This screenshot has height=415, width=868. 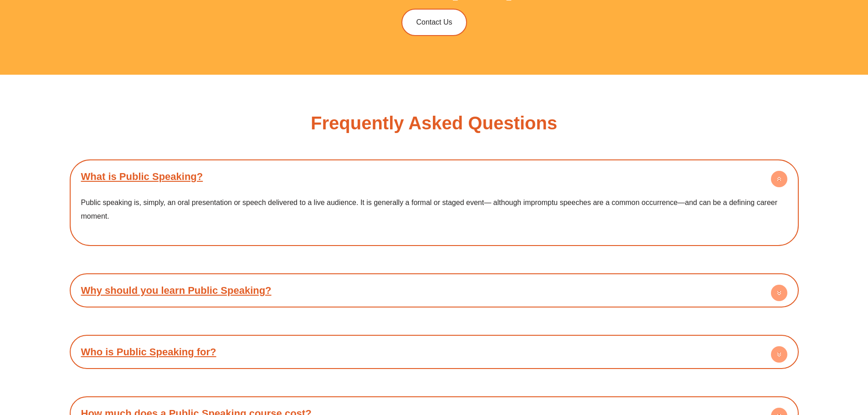 What do you see at coordinates (434, 209) in the screenshot?
I see `p: Public speaking is, simply, an oral presentation or speech delivered to a live audience. It is ge...` at bounding box center [434, 209].